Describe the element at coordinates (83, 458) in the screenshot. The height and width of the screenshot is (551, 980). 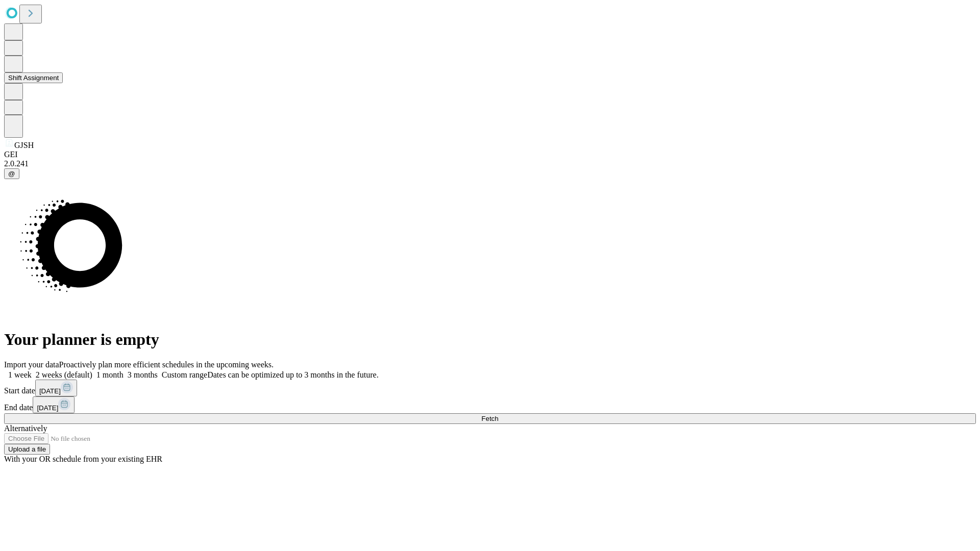
I see `span: With your OR schedule from your existing EHR` at that location.